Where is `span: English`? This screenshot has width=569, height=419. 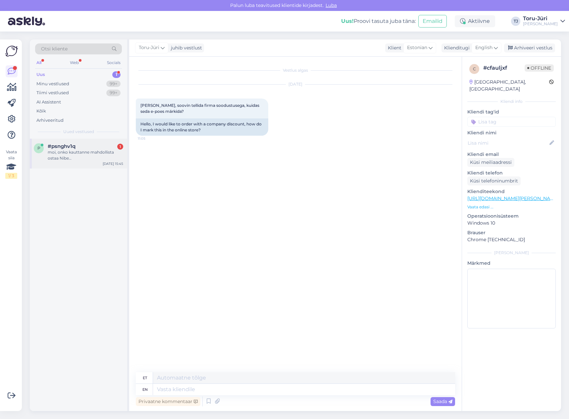
span: English is located at coordinates (484, 48).